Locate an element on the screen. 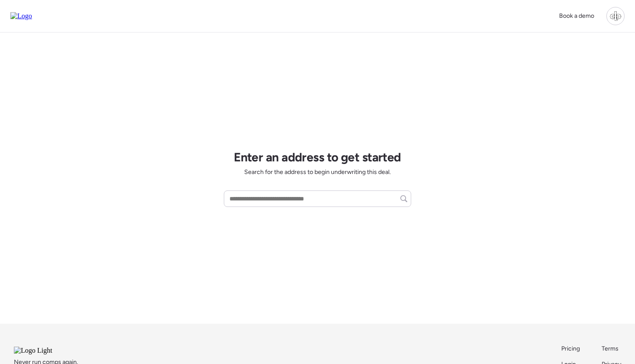  span: Pricing is located at coordinates (570, 348).